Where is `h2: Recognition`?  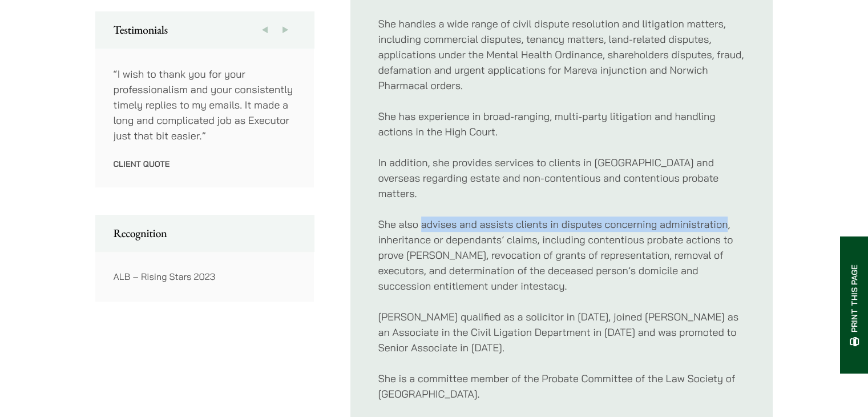 h2: Recognition is located at coordinates (205, 233).